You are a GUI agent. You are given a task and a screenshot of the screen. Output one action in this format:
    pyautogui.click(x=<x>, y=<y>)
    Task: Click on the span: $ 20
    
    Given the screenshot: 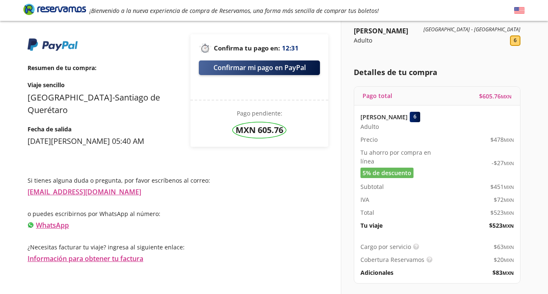 What is the action you would take?
    pyautogui.click(x=503, y=260)
    